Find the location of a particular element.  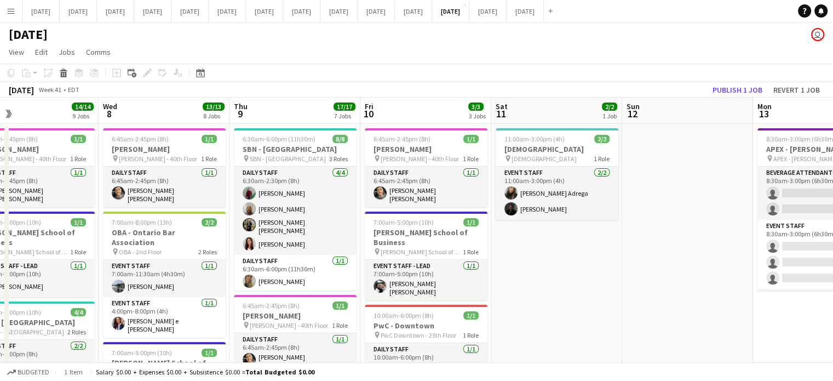

button: Budgeted is located at coordinates (28, 372).